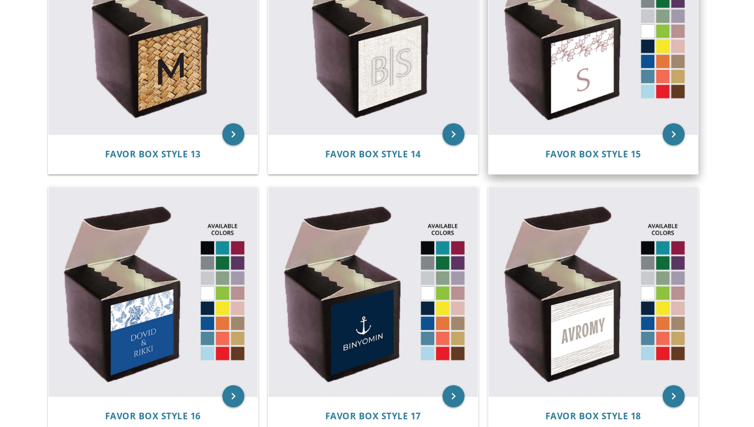  What do you see at coordinates (593, 416) in the screenshot?
I see `span: Favor Box Style 18` at bounding box center [593, 416].